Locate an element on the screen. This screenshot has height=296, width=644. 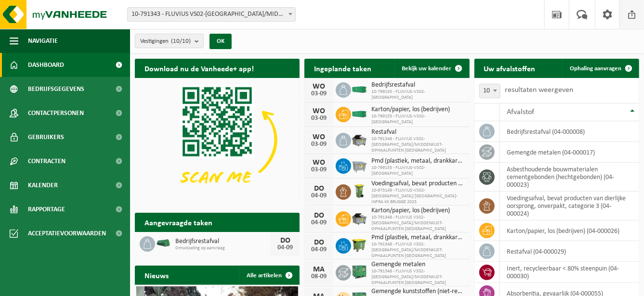
a: Ophaling aanvragen is located at coordinates (600, 69).